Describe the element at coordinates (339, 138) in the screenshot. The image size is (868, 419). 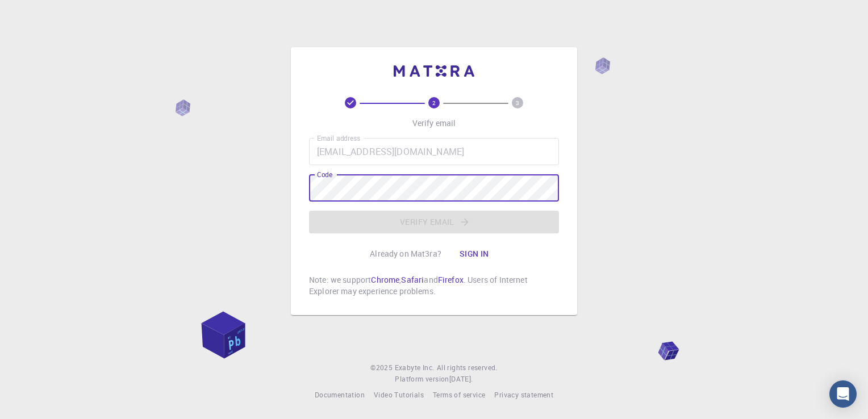
I see `label: Email address` at that location.